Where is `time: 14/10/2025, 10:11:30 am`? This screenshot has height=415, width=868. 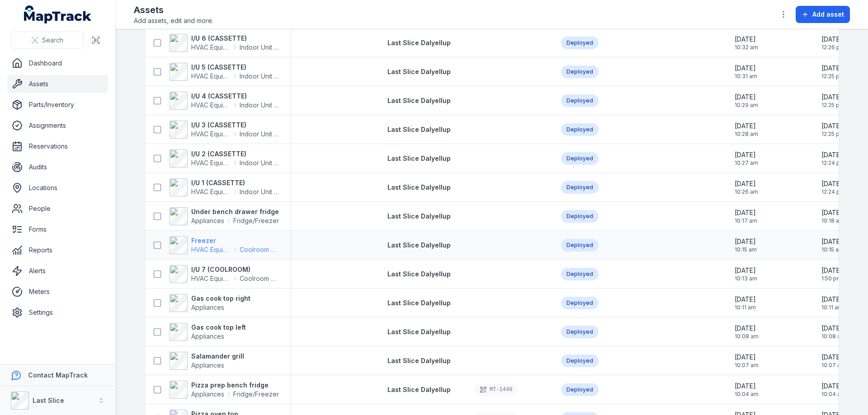
time: 14/10/2025, 10:11:30 am is located at coordinates (832, 303).